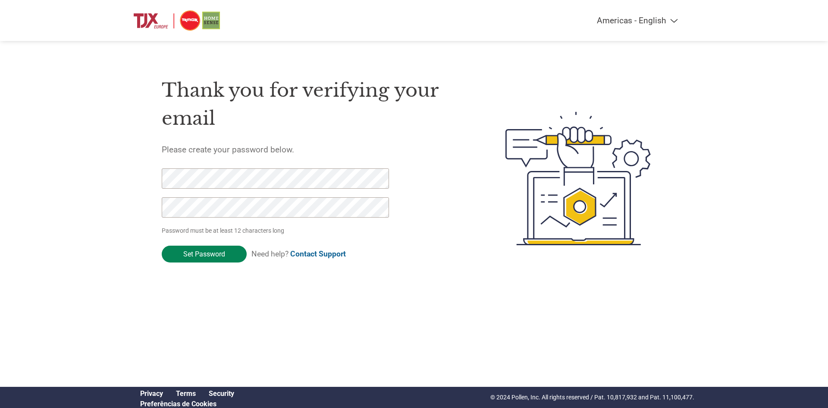 This screenshot has width=828, height=408. I want to click on h5: Please create your password below., so click(313, 149).